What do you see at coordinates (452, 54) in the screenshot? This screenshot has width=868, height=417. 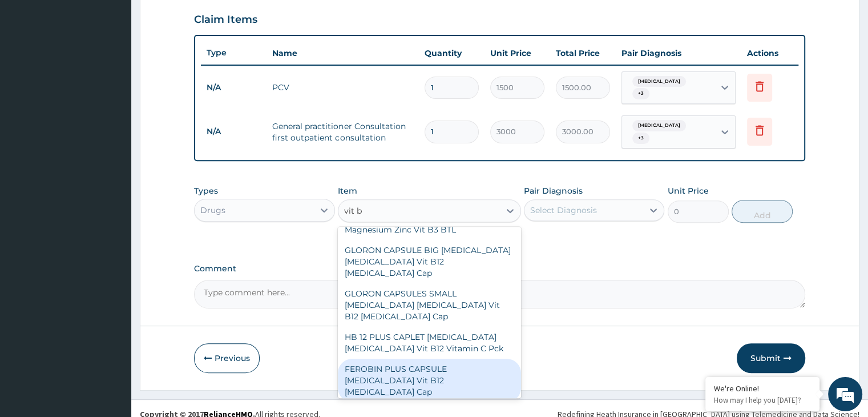 I see `th: Quantity` at bounding box center [452, 54].